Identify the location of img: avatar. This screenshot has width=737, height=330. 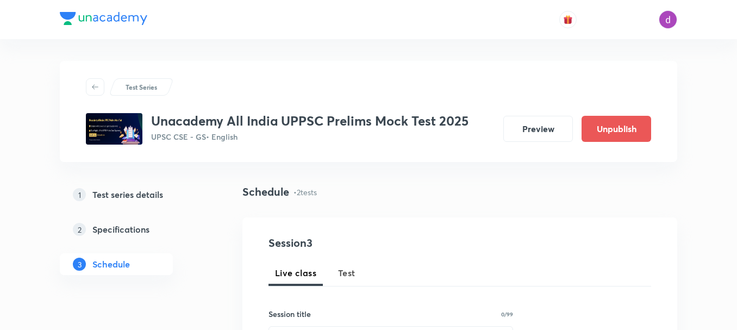
(568, 20).